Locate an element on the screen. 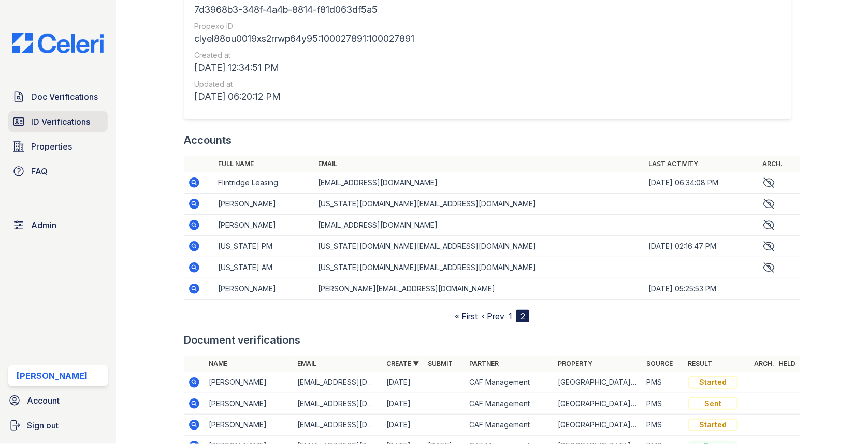 The image size is (868, 444). td: Flintridge Leasing is located at coordinates (263, 183).